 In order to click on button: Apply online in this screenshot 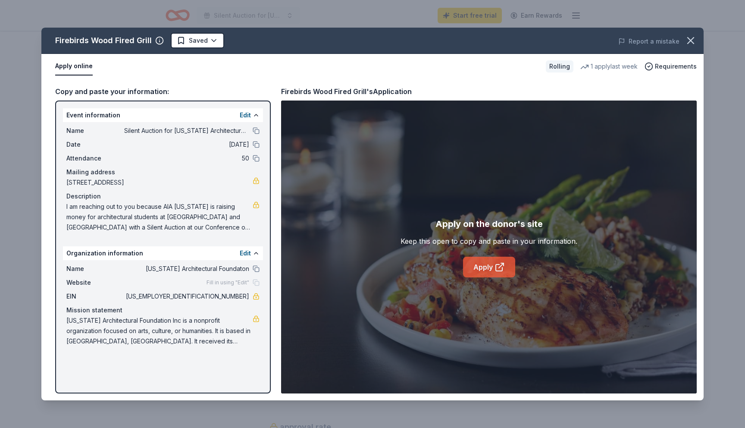, I will do `click(74, 66)`.